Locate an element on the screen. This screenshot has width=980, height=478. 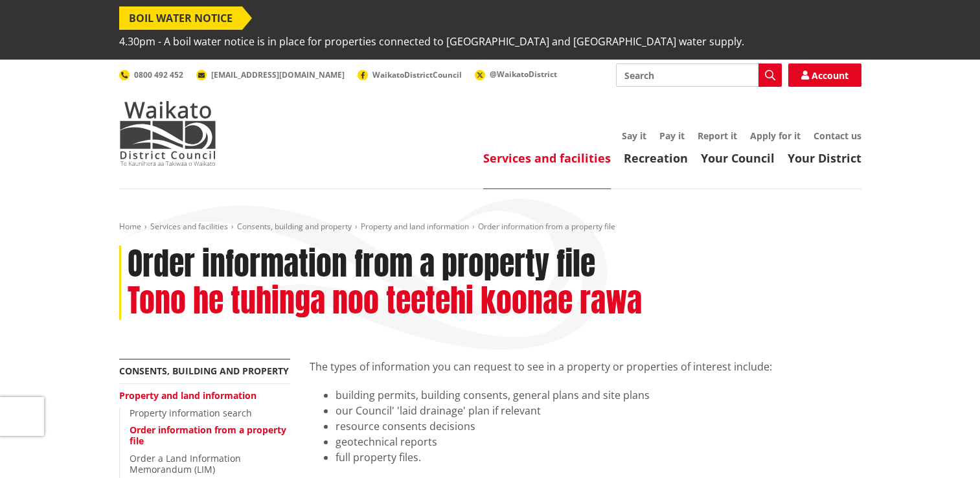
a: Recreation is located at coordinates (656, 158).